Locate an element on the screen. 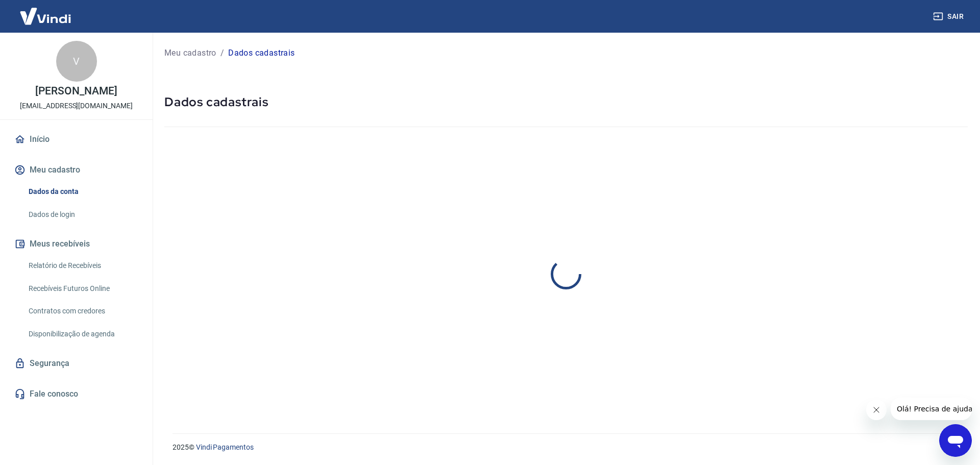 This screenshot has height=465, width=980. a: Contratos com credores is located at coordinates (83, 311).